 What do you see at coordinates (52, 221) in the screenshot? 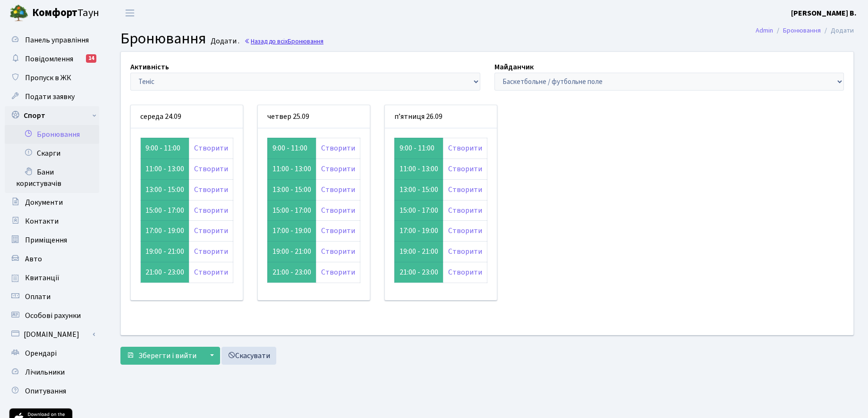
I see `a: Контакти` at bounding box center [52, 221].